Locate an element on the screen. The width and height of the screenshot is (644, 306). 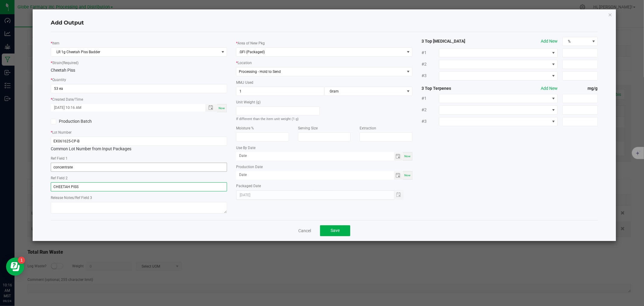
strong: 3 Top Terpenes is located at coordinates (456, 88).